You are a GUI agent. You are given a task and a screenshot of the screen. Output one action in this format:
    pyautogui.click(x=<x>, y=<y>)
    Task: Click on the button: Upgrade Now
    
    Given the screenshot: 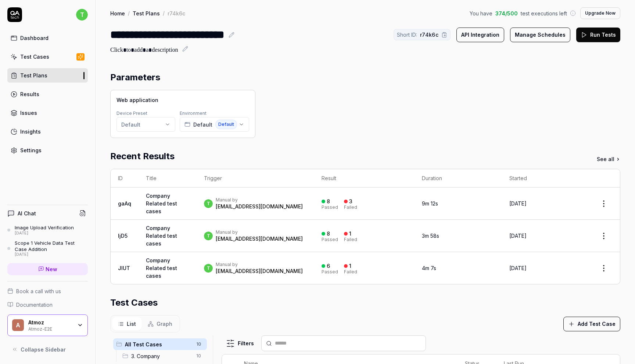 What is the action you would take?
    pyautogui.click(x=600, y=13)
    